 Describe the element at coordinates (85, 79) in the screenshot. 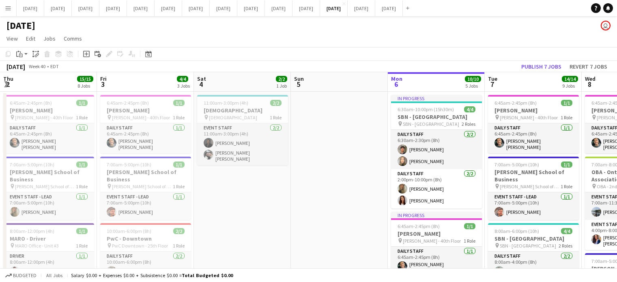

I see `span: 15/15` at that location.